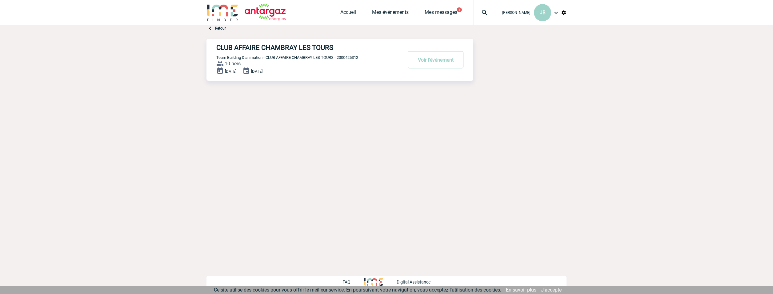 The width and height of the screenshot is (773, 294). I want to click on button: Voir l'événement, so click(435, 60).